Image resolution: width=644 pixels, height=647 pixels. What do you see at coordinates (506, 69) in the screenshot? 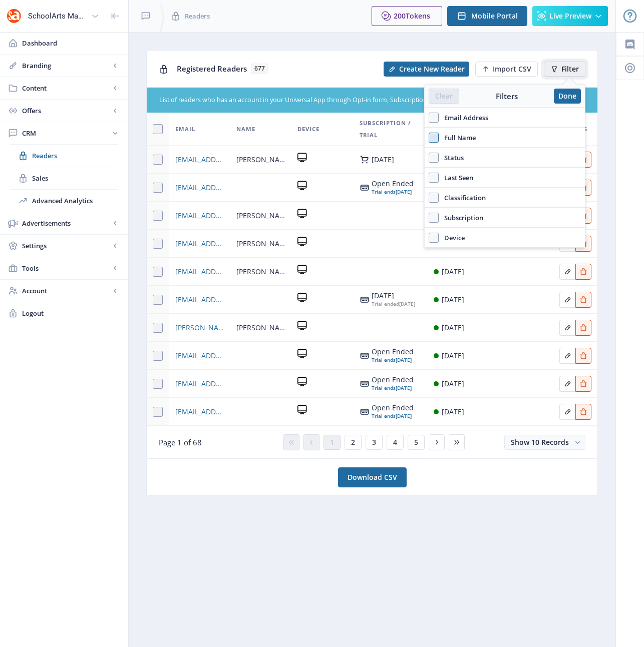
I see `button: Import CSV` at bounding box center [506, 69].